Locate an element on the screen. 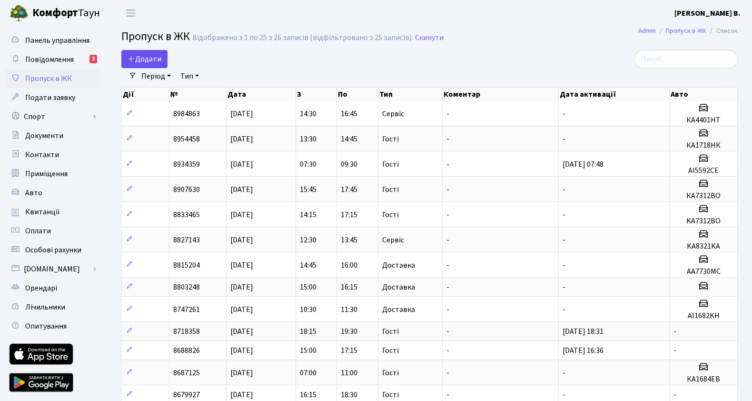 Image resolution: width=752 pixels, height=401 pixels. h5: AI1682KН is located at coordinates (703, 315).